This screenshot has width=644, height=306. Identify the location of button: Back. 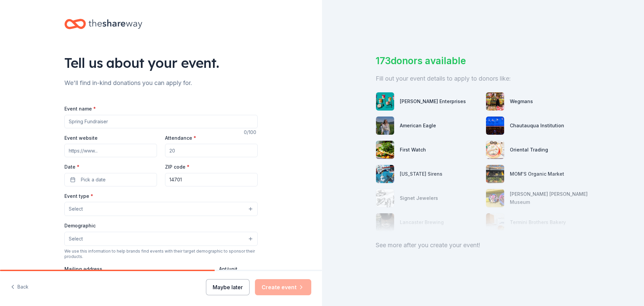
(20, 287).